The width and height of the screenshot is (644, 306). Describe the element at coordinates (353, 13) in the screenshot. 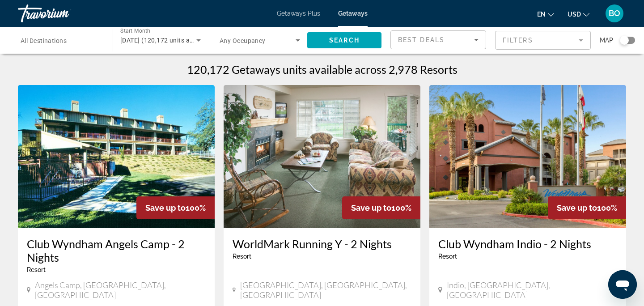

I see `a: Getaways` at that location.